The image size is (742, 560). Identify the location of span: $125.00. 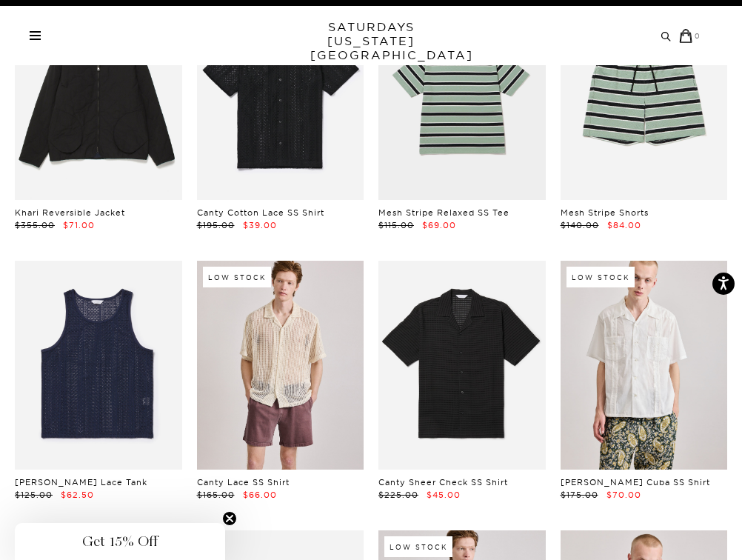
(34, 495).